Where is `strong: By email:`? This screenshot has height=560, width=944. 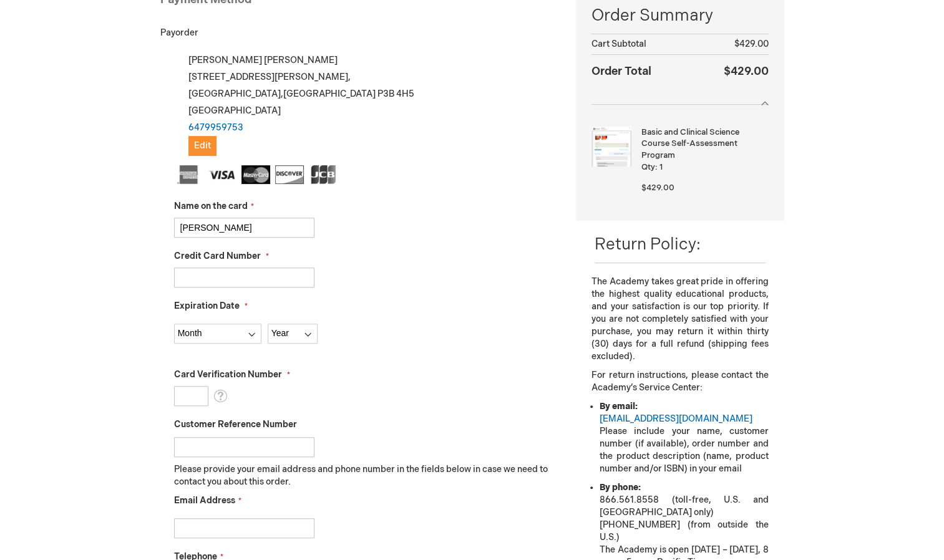 strong: By email: is located at coordinates (618, 406).